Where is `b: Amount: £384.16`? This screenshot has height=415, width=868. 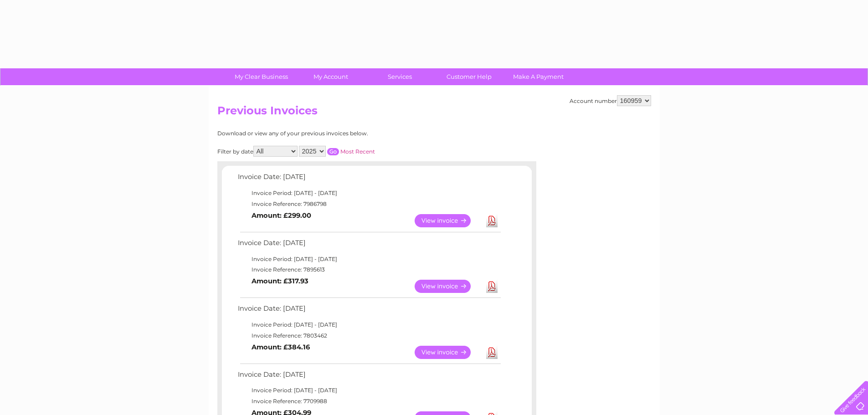
b: Amount: £384.16 is located at coordinates (281, 347).